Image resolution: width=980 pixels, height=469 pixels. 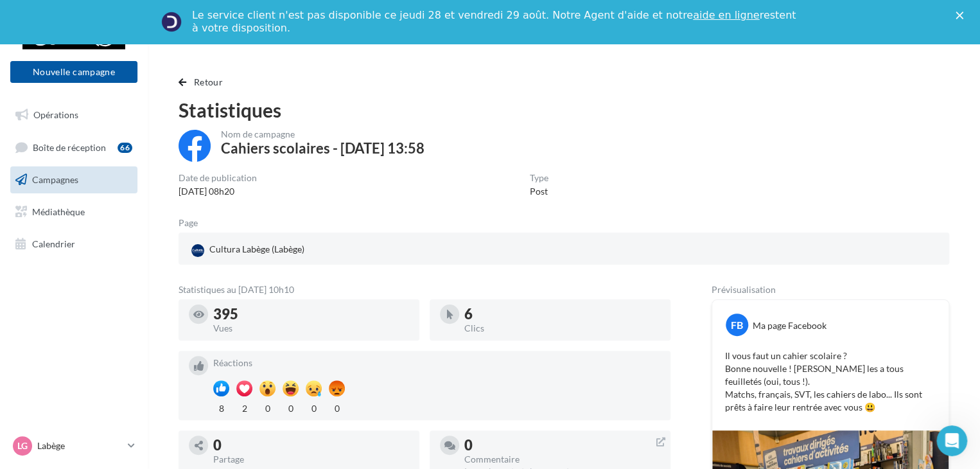 What do you see at coordinates (74, 180) in the screenshot?
I see `a: Campagnes` at bounding box center [74, 180].